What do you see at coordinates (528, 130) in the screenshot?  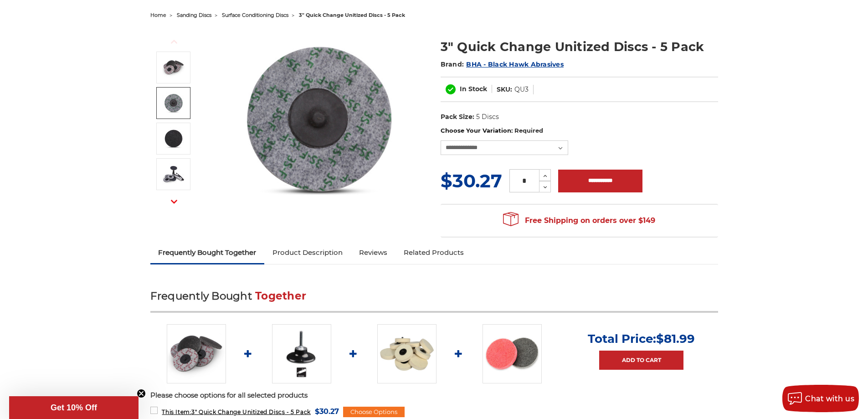 I see `small: Required` at bounding box center [528, 130].